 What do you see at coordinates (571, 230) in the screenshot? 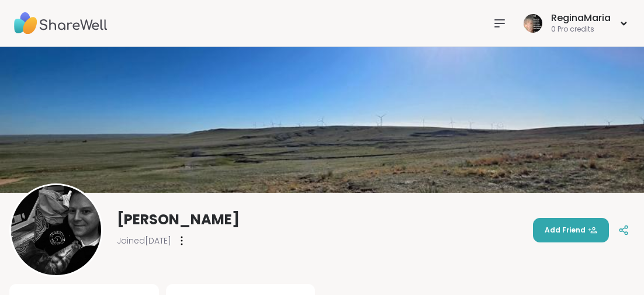
I see `button: Add Friend` at bounding box center [571, 230].